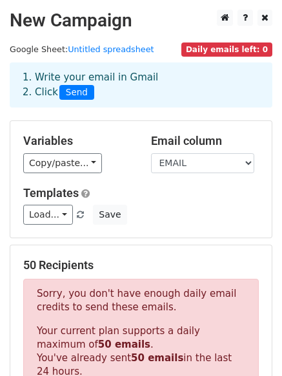 Image resolution: width=282 pixels, height=376 pixels. I want to click on a: Untitled spreadsheet, so click(110, 49).